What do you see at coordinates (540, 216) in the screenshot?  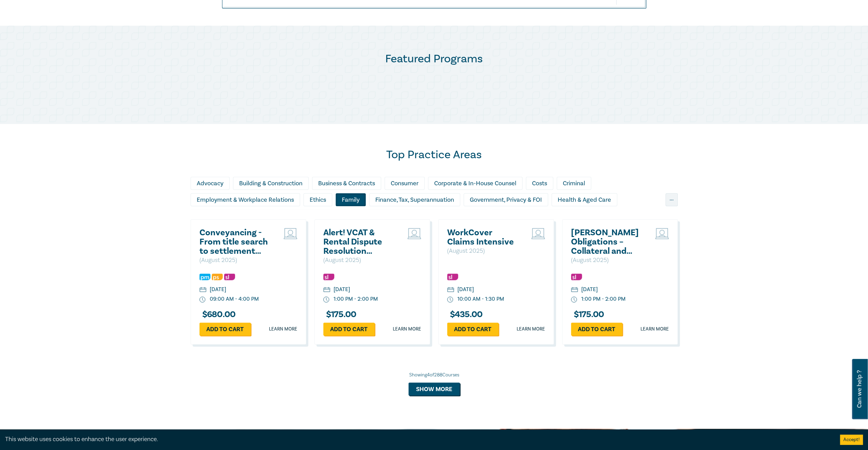 I see `div: Personal Injury & Medico-Legal` at bounding box center [540, 216].